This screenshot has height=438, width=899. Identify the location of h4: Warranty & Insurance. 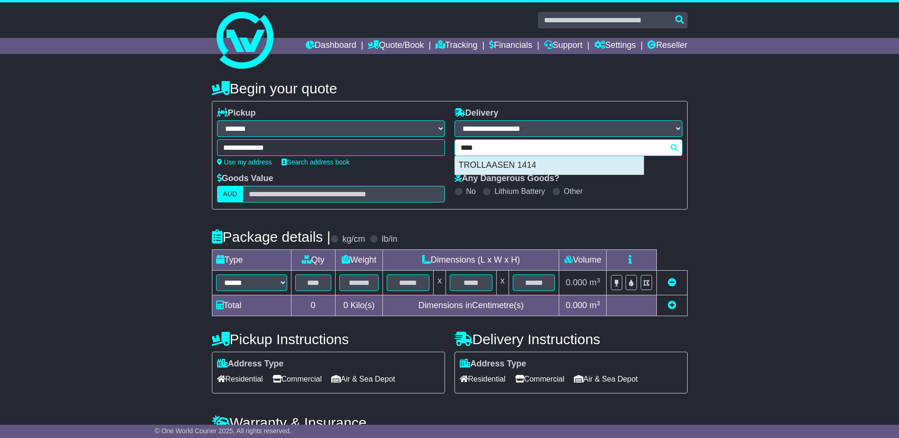
(450, 422).